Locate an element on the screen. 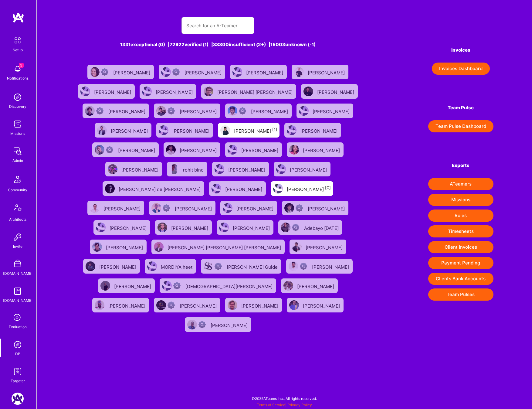 This screenshot has width=532, height=409. a: User Avatarrohit bind is located at coordinates (187, 169).